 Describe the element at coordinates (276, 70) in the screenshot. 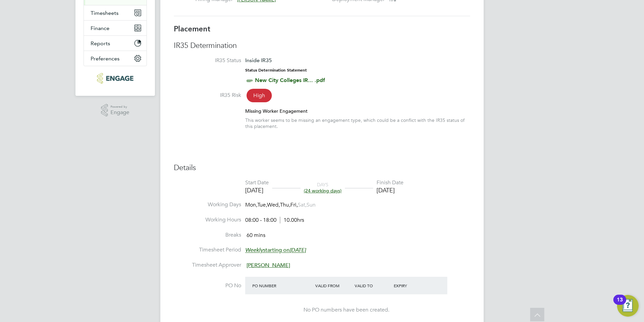

I see `strong: Status Determination Statement` at that location.